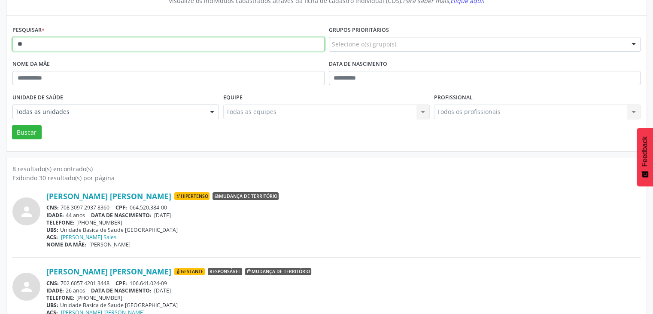 Image resolution: width=653 pixels, height=314 pixels. Describe the element at coordinates (358, 64) in the screenshot. I see `label: Data de nascimento` at that location.